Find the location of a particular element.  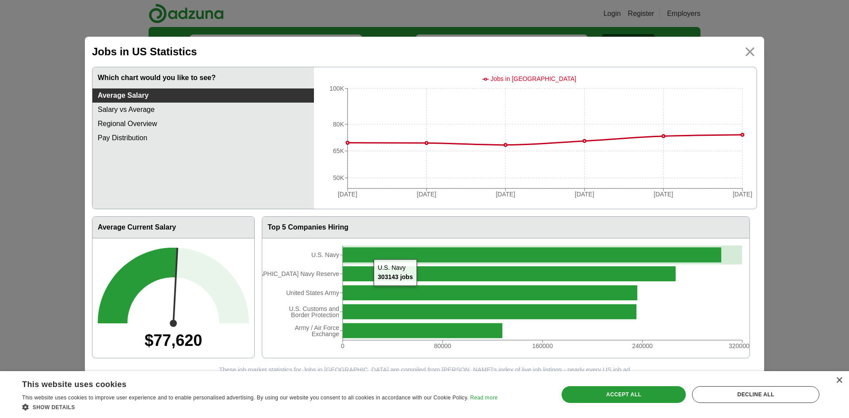

div: Accept all is located at coordinates (624, 394).